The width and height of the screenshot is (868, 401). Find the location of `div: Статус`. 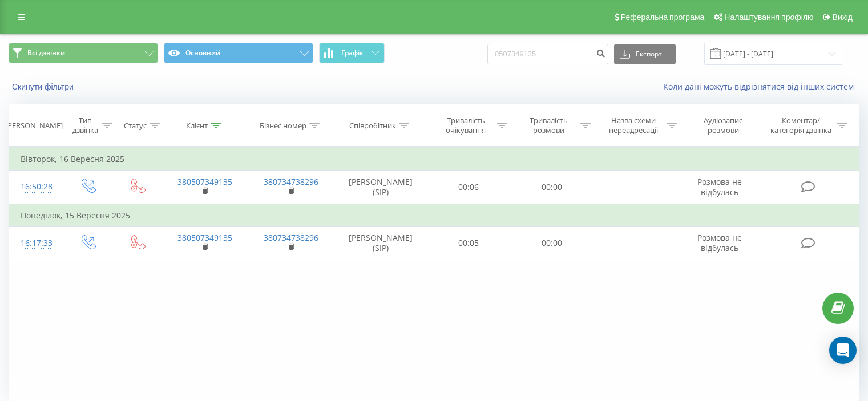

div: Статус is located at coordinates (135, 125).